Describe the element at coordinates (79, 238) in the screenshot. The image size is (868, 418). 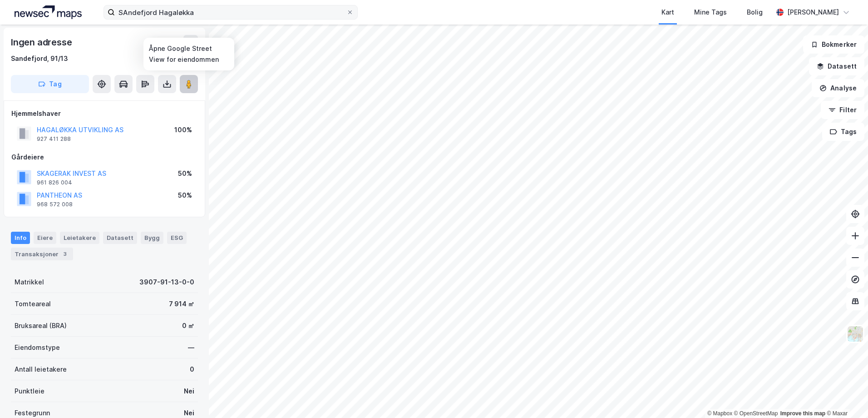
I see `div: Leietakere` at that location.